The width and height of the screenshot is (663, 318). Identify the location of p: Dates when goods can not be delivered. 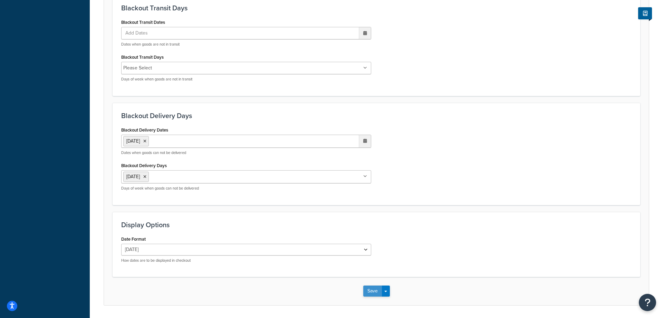
(246, 153).